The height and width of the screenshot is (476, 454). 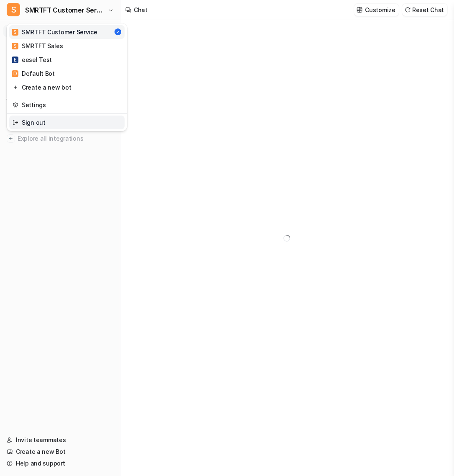 I want to click on div: Default Bot, so click(x=33, y=73).